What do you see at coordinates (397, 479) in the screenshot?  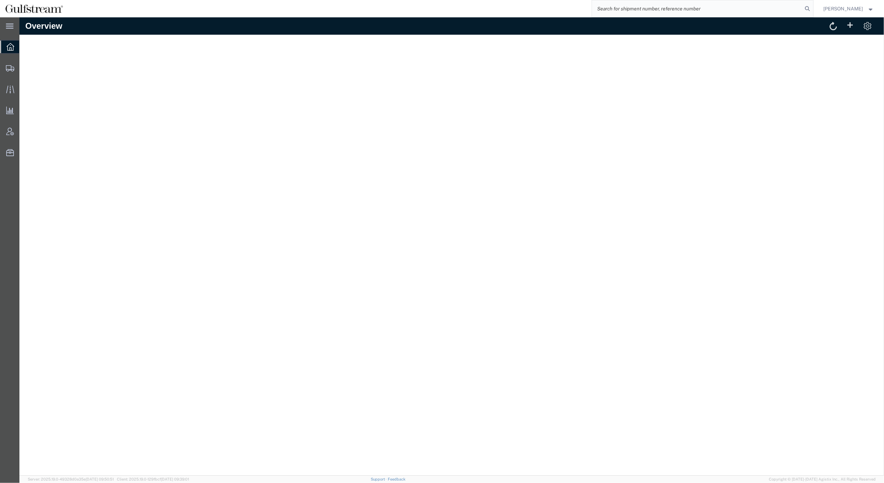 I see `a: Feedback` at bounding box center [397, 479].